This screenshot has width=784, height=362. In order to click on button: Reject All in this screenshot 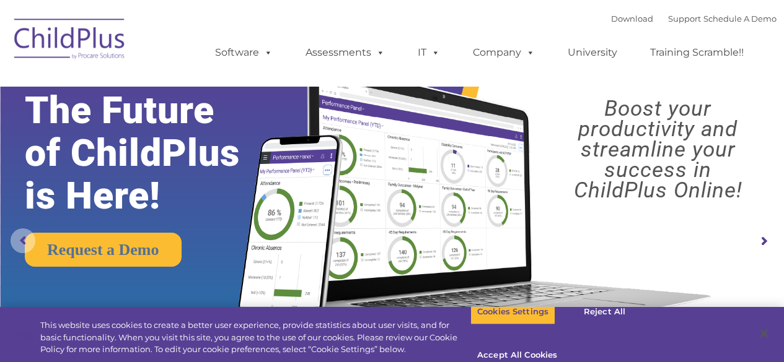, I will do `click(604, 312)`.